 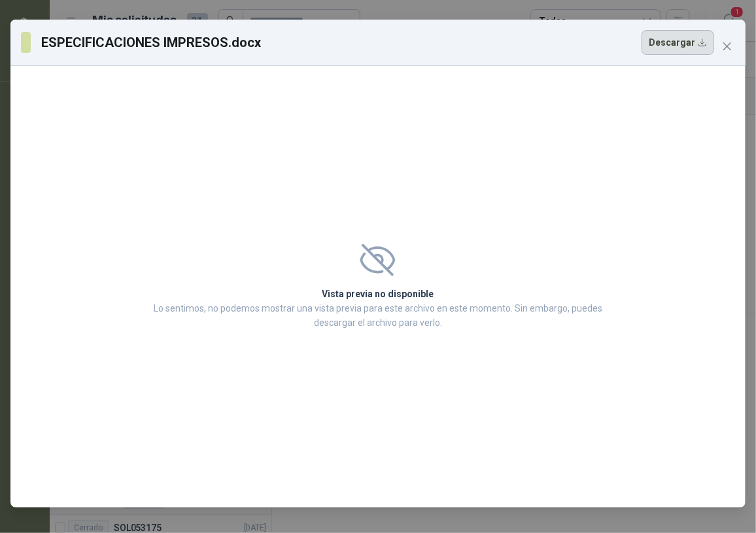 What do you see at coordinates (378, 294) in the screenshot?
I see `h2: Vista previa no disponible` at bounding box center [378, 294].